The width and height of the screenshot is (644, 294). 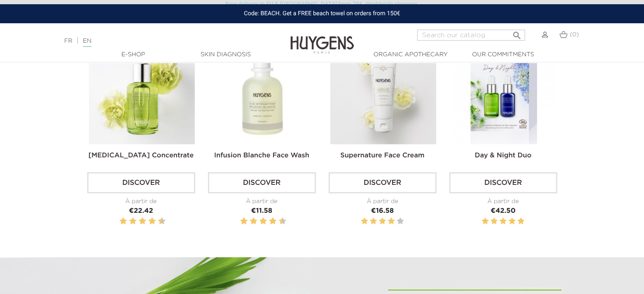 I want to click on a: EN, so click(x=87, y=42).